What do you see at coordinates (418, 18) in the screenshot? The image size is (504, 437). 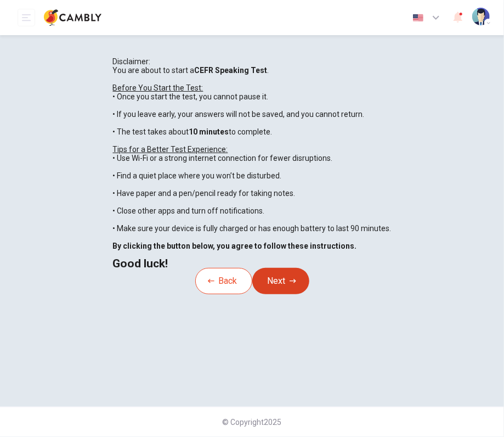 I see `img: en` at bounding box center [418, 18].